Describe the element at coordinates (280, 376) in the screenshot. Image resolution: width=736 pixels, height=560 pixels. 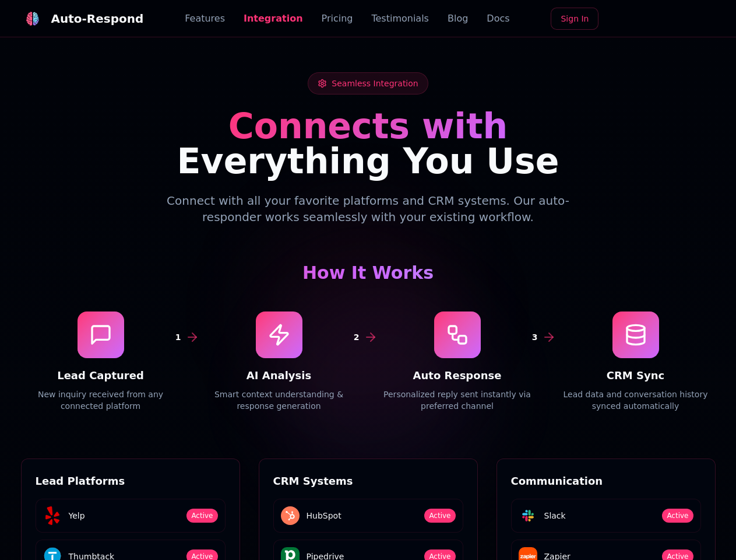
I see `h4: AI Analysis` at that location.